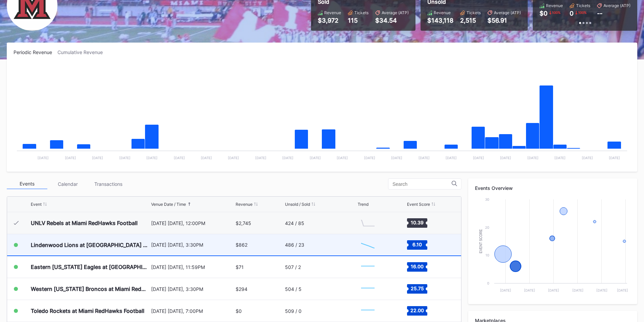  Describe the element at coordinates (241, 289) in the screenshot. I see `div: $294` at that location.